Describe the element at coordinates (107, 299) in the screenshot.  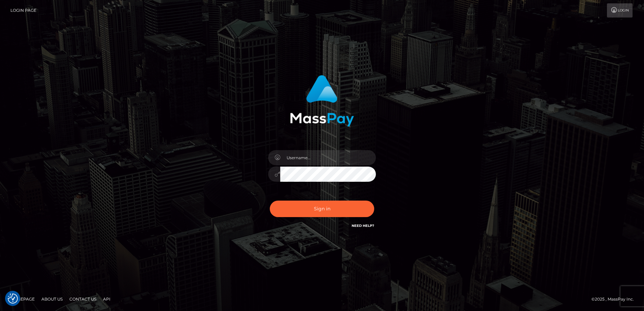
I see `a: API` at that location.